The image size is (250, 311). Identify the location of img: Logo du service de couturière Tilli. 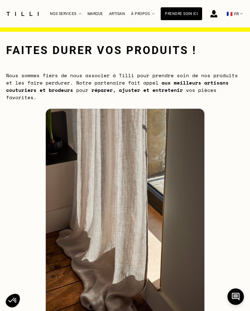
(23, 14).